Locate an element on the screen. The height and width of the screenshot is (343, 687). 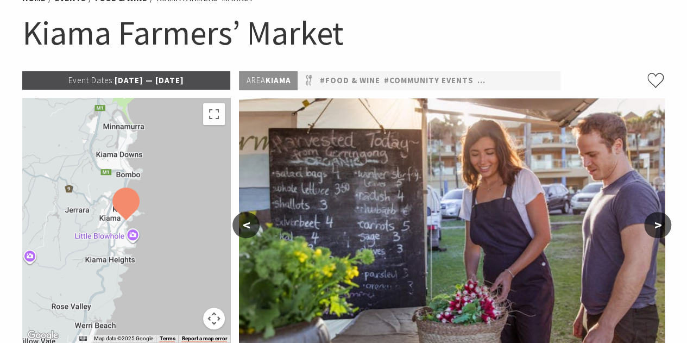
img: Google is located at coordinates (43, 335).